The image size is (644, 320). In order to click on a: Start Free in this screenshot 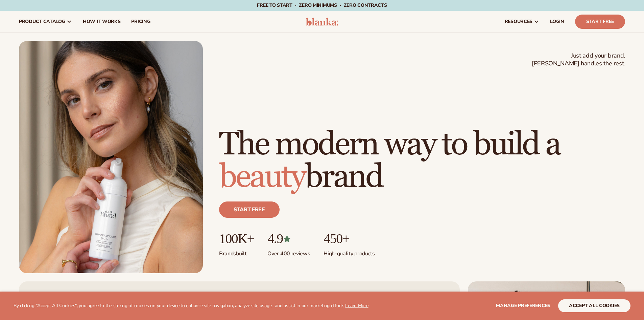, I will do `click(600, 22)`.